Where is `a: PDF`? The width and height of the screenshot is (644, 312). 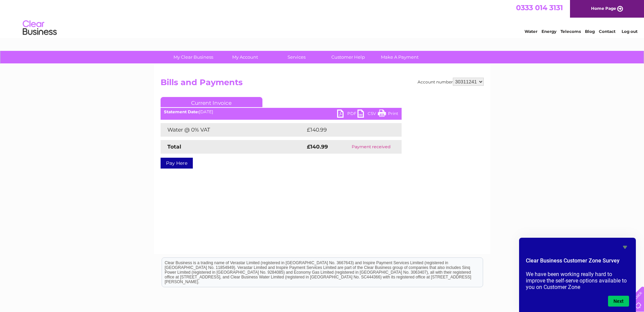 a: PDF is located at coordinates (347, 114).